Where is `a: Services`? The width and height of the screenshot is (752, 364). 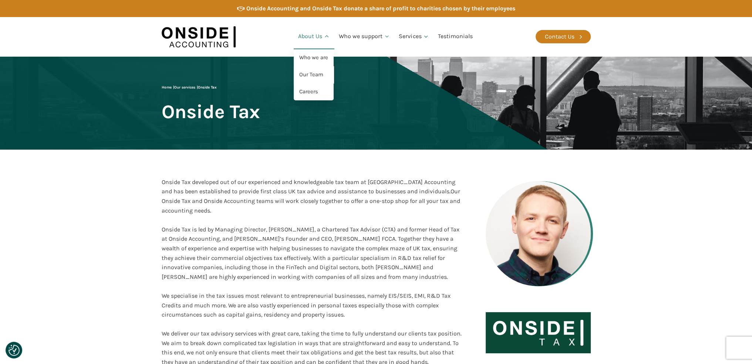 a: Services is located at coordinates (414, 37).